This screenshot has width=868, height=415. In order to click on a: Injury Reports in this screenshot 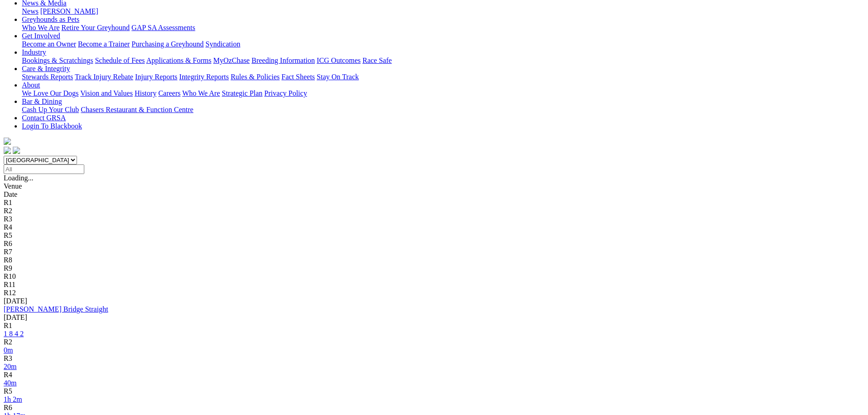, I will do `click(156, 77)`.